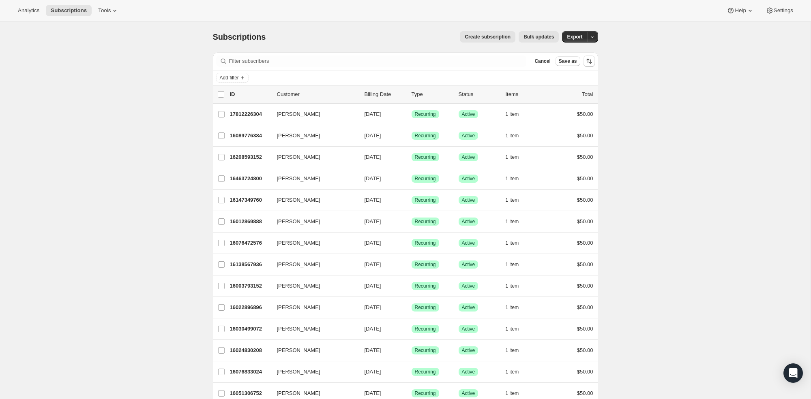 This screenshot has width=811, height=399. What do you see at coordinates (740, 11) in the screenshot?
I see `span: Help` at bounding box center [740, 11].